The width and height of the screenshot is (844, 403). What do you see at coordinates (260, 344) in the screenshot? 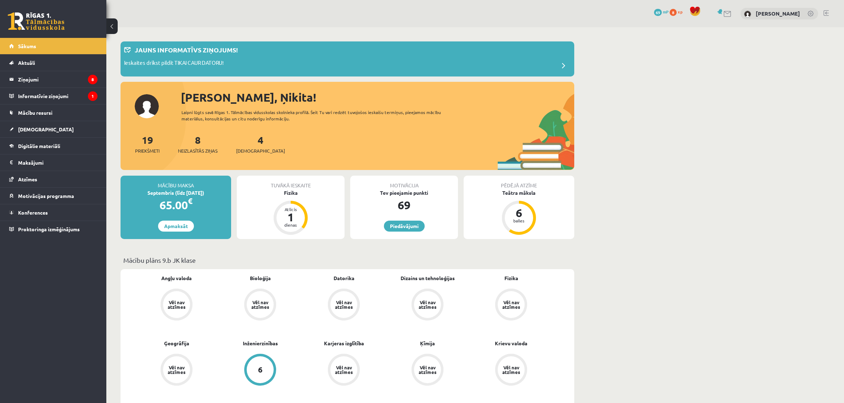
I see `a: Inženierzinības` at bounding box center [260, 344].